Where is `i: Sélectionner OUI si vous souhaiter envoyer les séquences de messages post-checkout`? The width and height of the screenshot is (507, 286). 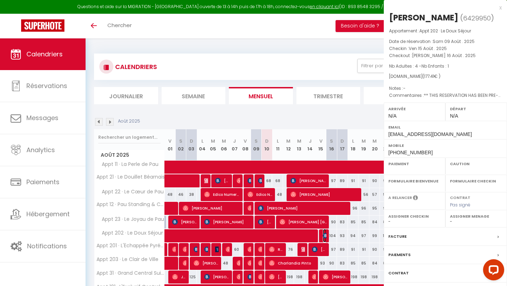
i: Sélectionner OUI si vous souhaiter envoyer les séquences de messages post-checkout is located at coordinates (415, 198).